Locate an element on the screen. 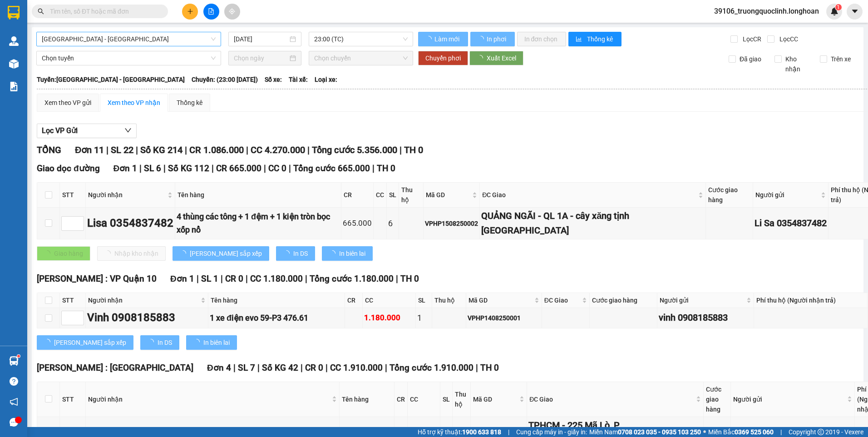  div: 1 is located at coordinates (424, 318).